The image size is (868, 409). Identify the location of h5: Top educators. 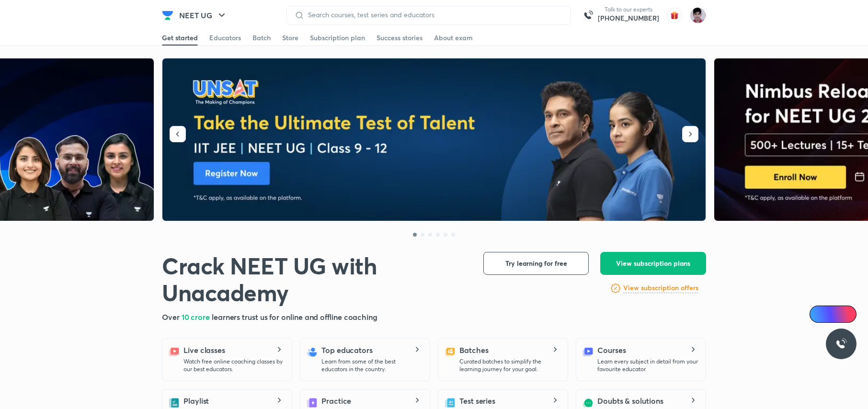
(347, 350).